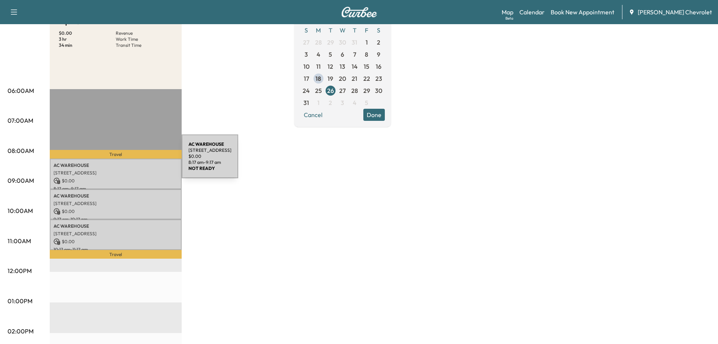 The width and height of the screenshot is (718, 344). Describe the element at coordinates (342, 78) in the screenshot. I see `span: 20` at that location.